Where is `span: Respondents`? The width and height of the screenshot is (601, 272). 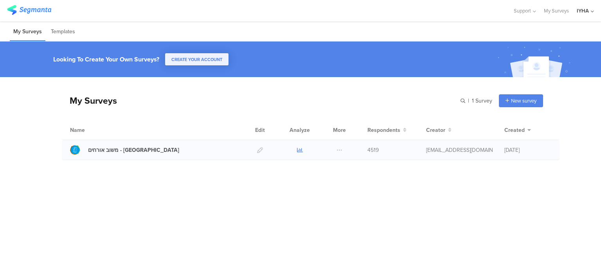
span: Respondents is located at coordinates (384, 130).